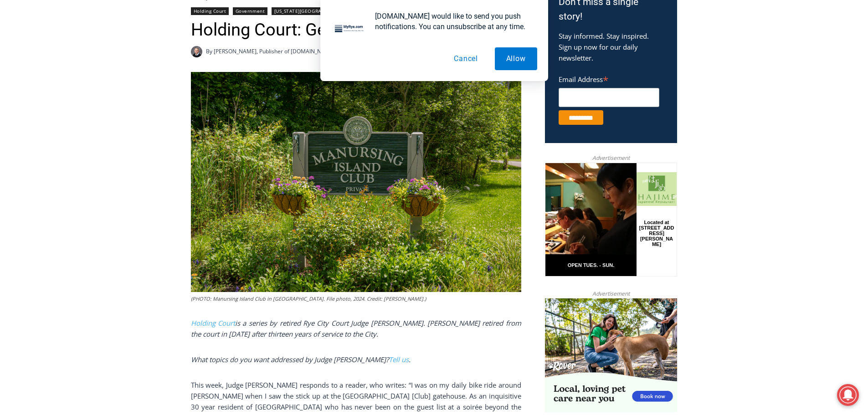 Image resolution: width=868 pixels, height=415 pixels. I want to click on img: notification icon, so click(350, 29).